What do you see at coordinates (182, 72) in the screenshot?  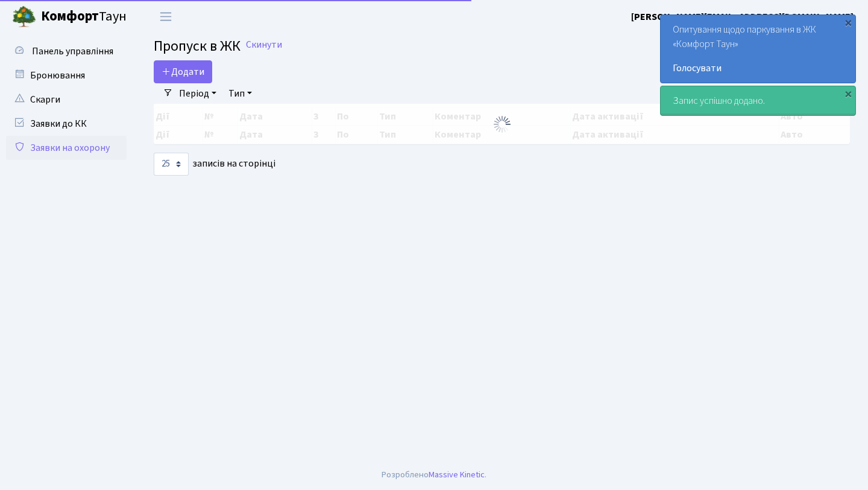 I see `a: Додати` at bounding box center [182, 72].